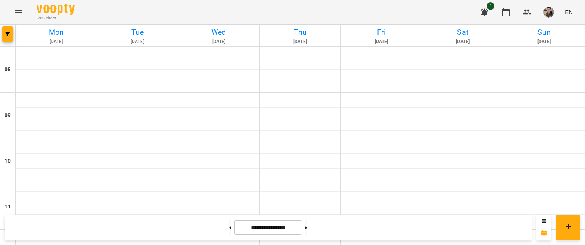 This screenshot has width=585, height=245. What do you see at coordinates (8, 161) in the screenshot?
I see `h6: 10` at bounding box center [8, 161].